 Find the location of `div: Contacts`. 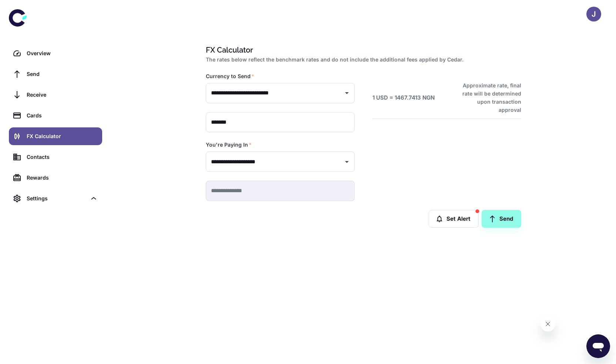

div: Contacts is located at coordinates (62, 157).